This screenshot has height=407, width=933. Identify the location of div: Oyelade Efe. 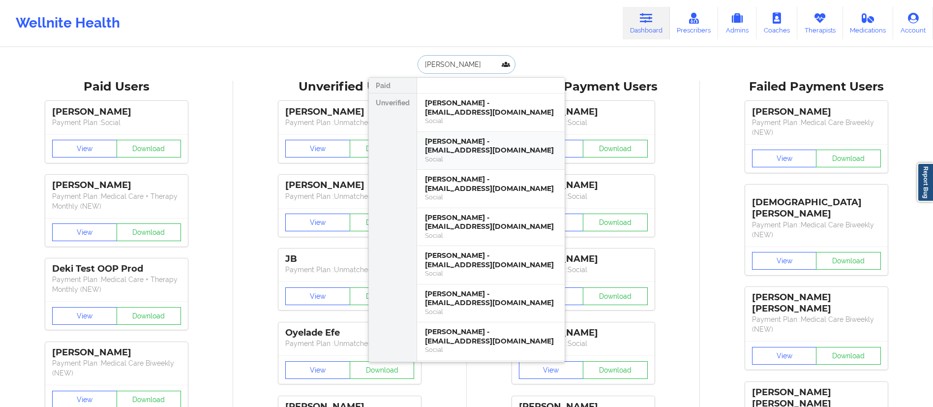
(350, 333).